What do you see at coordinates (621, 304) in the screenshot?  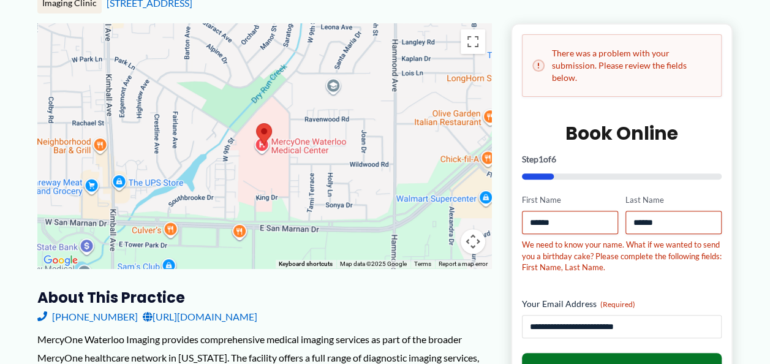 I see `label: Your Email Address` at bounding box center [621, 304].